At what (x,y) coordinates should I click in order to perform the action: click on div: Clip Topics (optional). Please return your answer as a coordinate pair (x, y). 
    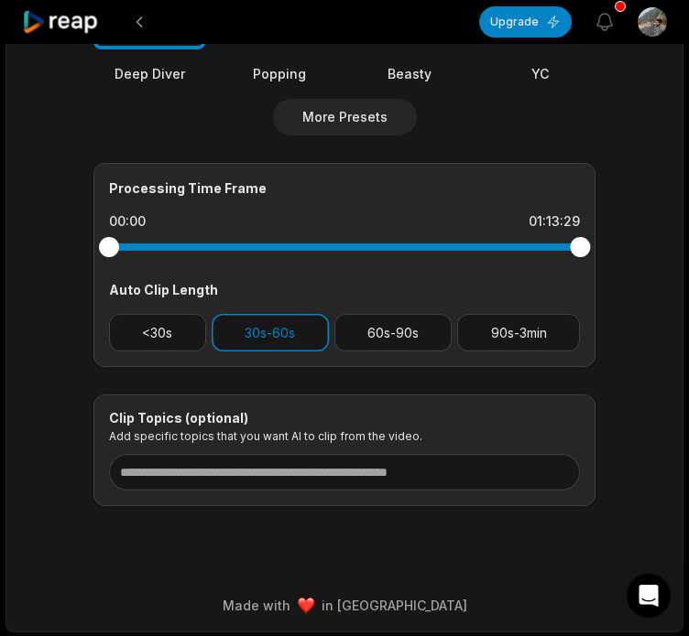
    Looking at the image, I should click on (344, 419).